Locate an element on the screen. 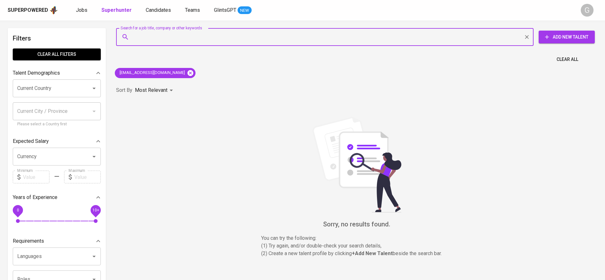 This screenshot has height=280, width=605. div: Requirements is located at coordinates (57, 241).